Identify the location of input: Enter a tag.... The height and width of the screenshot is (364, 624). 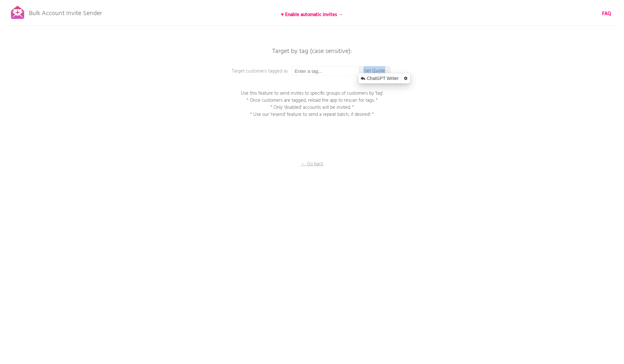
(324, 71).